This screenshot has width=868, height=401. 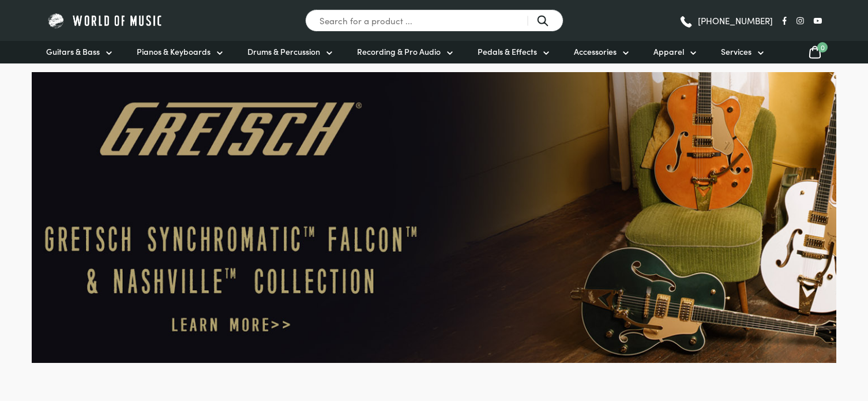 What do you see at coordinates (73, 51) in the screenshot?
I see `span: Guitars & Bass` at bounding box center [73, 51].